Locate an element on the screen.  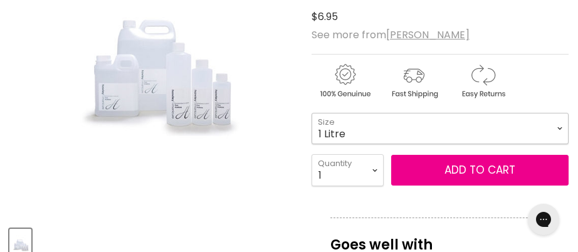
img: genuine.gif is located at coordinates (345, 81).